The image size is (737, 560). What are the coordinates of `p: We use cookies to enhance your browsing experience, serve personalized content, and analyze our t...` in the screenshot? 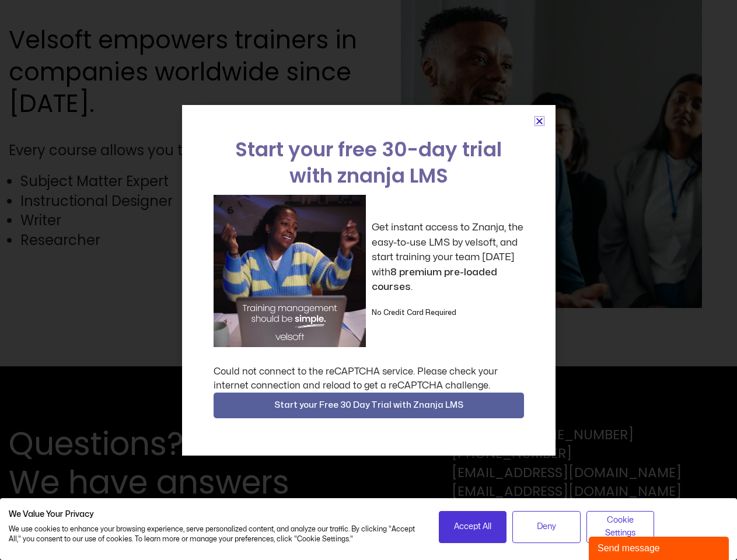 It's located at (215, 535).